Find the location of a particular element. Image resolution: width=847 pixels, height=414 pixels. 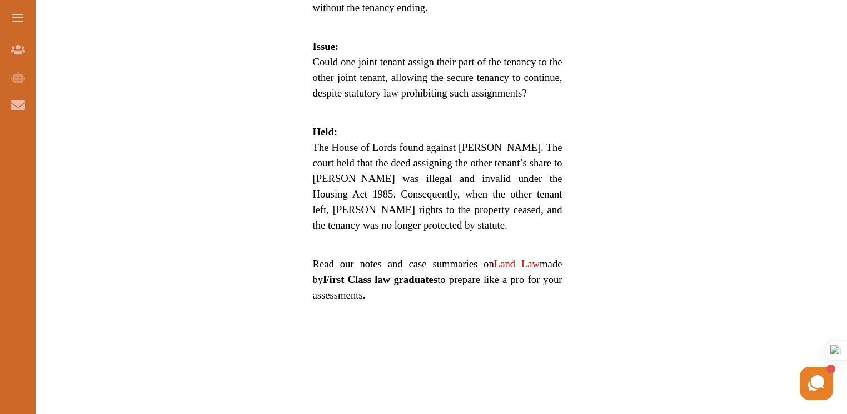

span: Could one joint tenant assign their part of the tenancy to the other joint tenant, allowing the s... is located at coordinates (437, 77).